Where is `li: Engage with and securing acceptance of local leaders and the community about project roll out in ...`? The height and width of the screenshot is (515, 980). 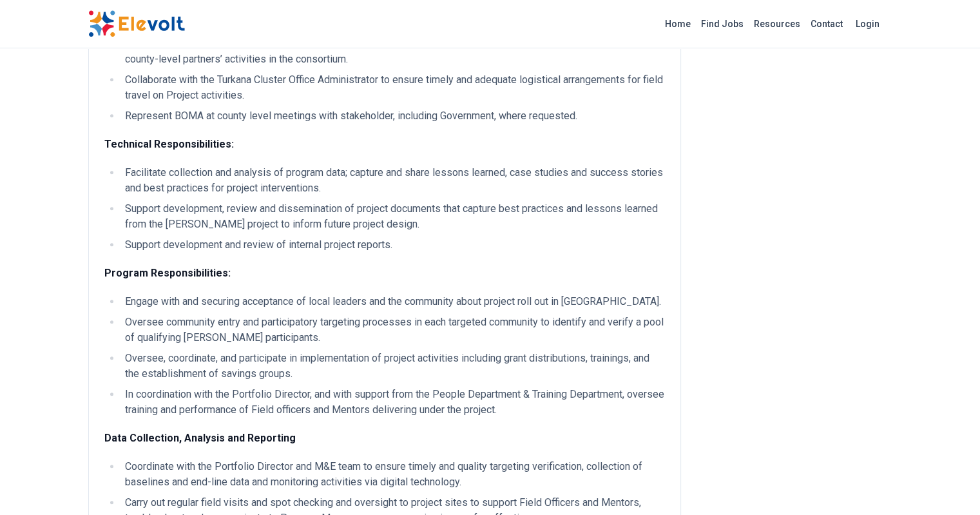
li: Engage with and securing acceptance of local leaders and the community about project roll out in ... is located at coordinates (393, 302).